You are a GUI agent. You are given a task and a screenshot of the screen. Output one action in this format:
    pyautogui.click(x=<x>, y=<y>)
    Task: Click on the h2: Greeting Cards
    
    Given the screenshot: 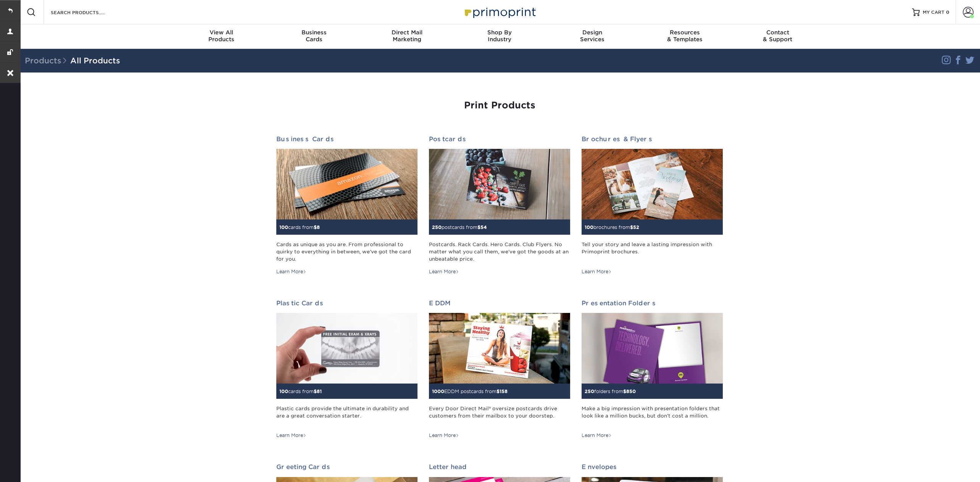 What is the action you would take?
    pyautogui.click(x=347, y=467)
    